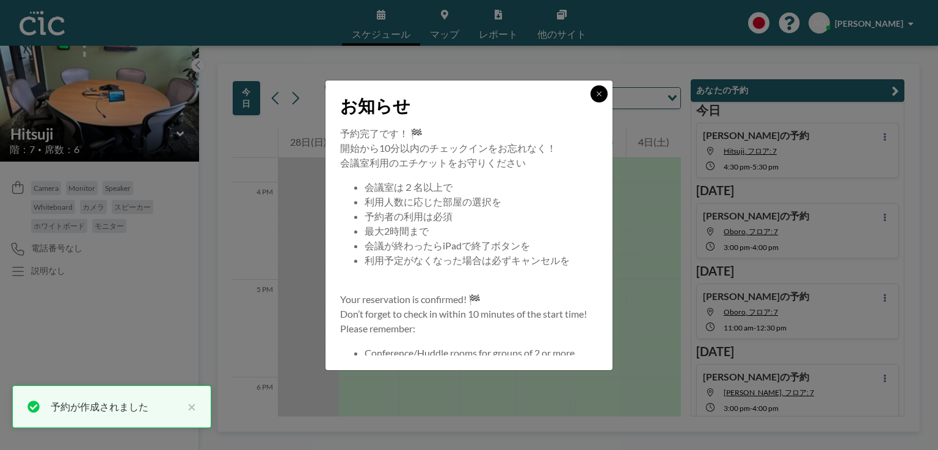 This screenshot has height=450, width=938. I want to click on span: 会議室は２名以上で, so click(408, 187).